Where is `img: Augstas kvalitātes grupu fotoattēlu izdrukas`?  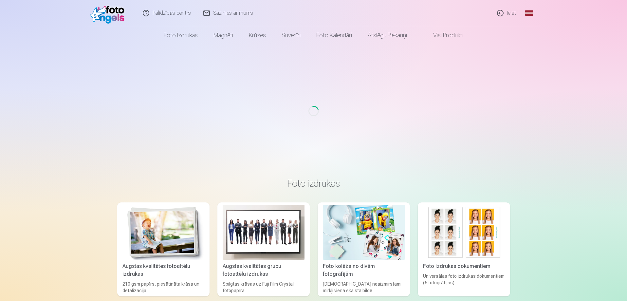 img: Augstas kvalitātes grupu fotoattēlu izdrukas is located at coordinates (264, 232).